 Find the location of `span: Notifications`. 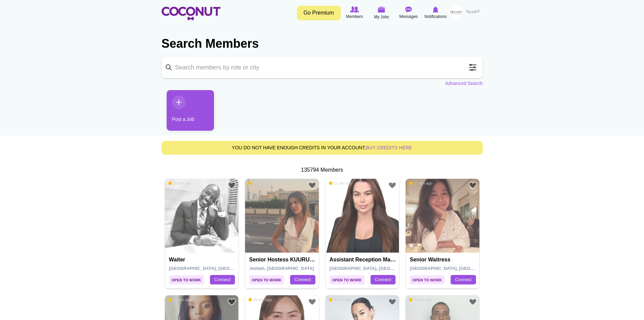

span: Notifications is located at coordinates (436, 17).